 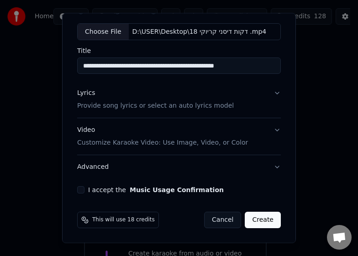 I want to click on div: D:\USER\Desktop\18 דקות דיסני קריוקי .mp4, so click(x=200, y=32).